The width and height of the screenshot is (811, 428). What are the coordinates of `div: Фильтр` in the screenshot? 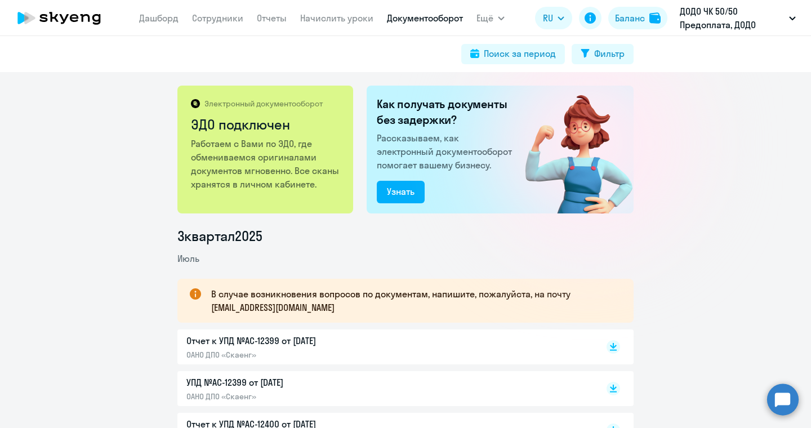 It's located at (609, 53).